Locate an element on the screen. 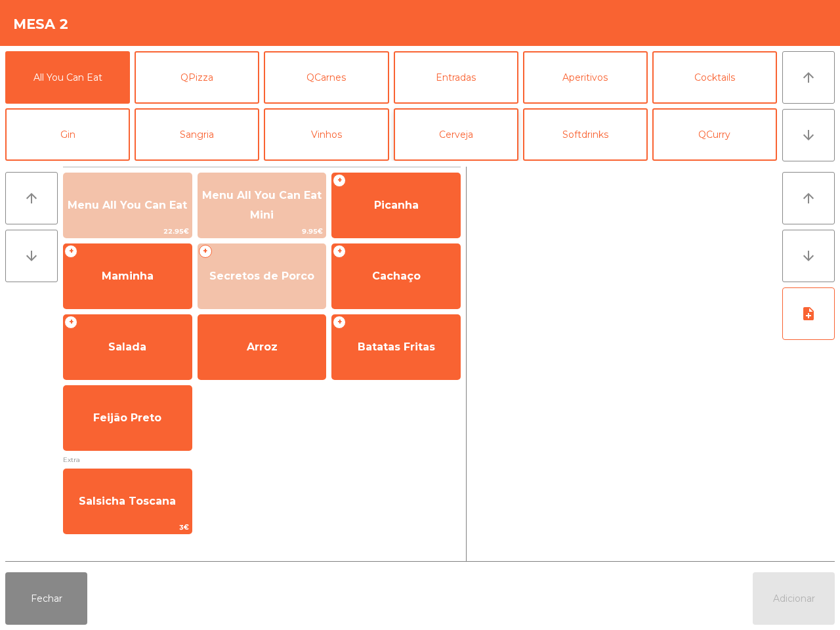 The height and width of the screenshot is (630, 840). span: Menu All You Can Eat Mini is located at coordinates (262, 205).